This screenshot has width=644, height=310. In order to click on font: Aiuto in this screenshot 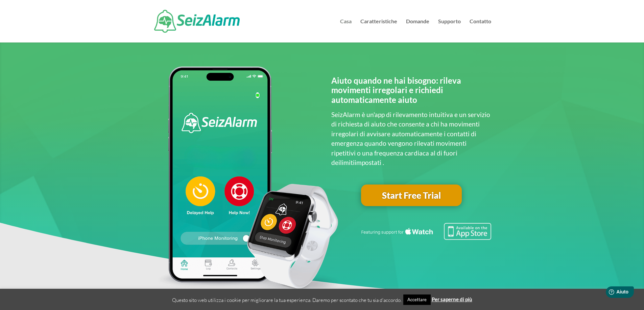, I will do `click(39, 8)`.